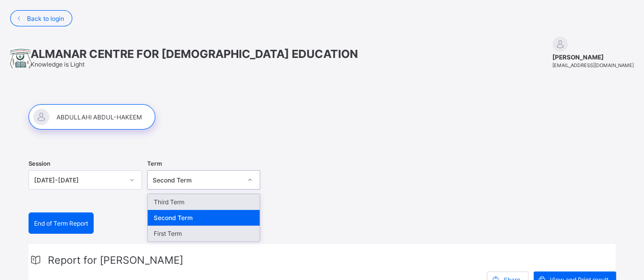 The width and height of the screenshot is (644, 280). Describe the element at coordinates (154, 163) in the screenshot. I see `span: Term` at that location.